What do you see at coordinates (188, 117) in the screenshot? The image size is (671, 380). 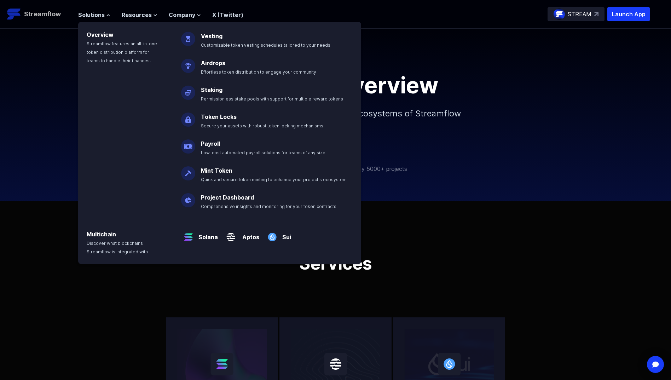 I see `img: Token Locks` at bounding box center [188, 117].